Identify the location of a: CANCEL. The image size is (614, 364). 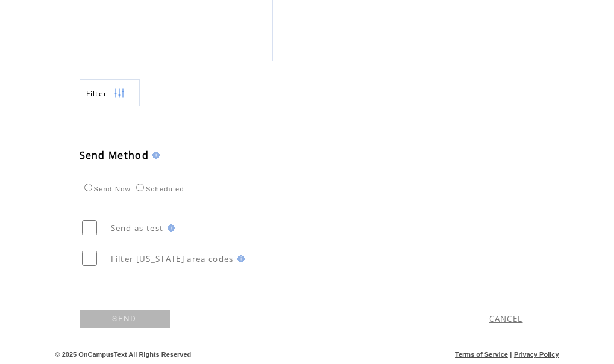
(506, 319).